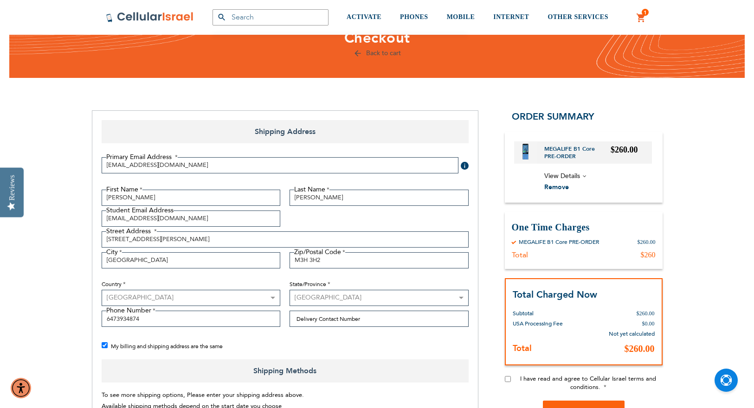 This screenshot has width=754, height=408. Describe the element at coordinates (12, 187) in the screenshot. I see `div: Reviews` at that location.